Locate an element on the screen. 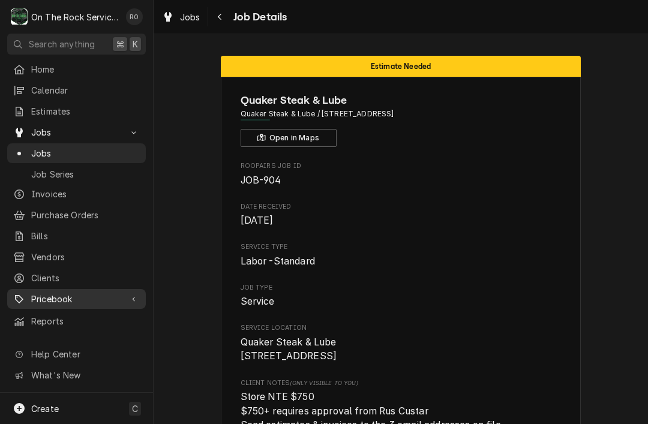 The height and width of the screenshot is (424, 648). a: Estimates is located at coordinates (76, 111).